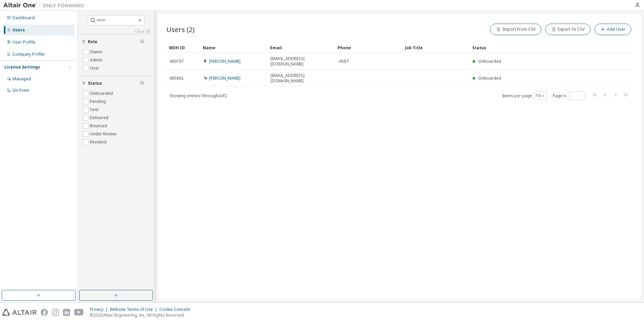 The image size is (644, 322). I want to click on label: User, so click(95, 68).